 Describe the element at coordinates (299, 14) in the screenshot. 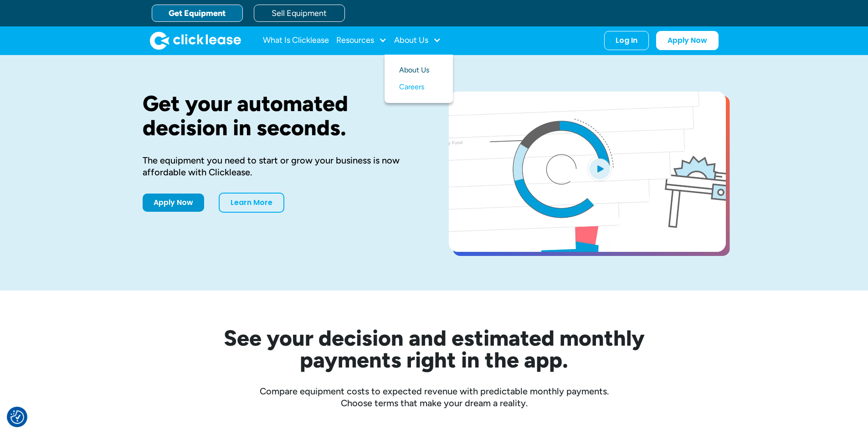

I see `a: Sell Equipment` at that location.